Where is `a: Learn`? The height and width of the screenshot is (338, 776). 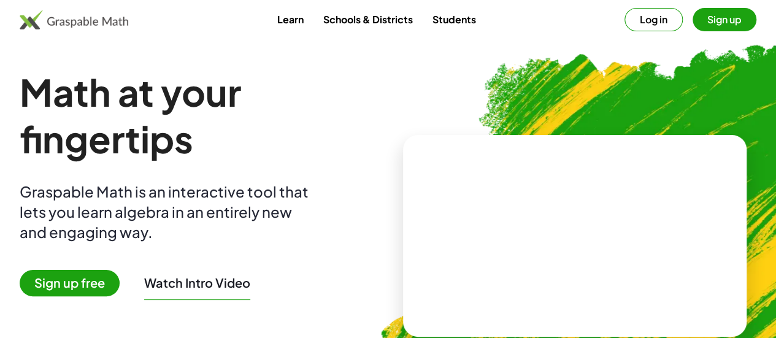
a: Learn is located at coordinates (290, 19).